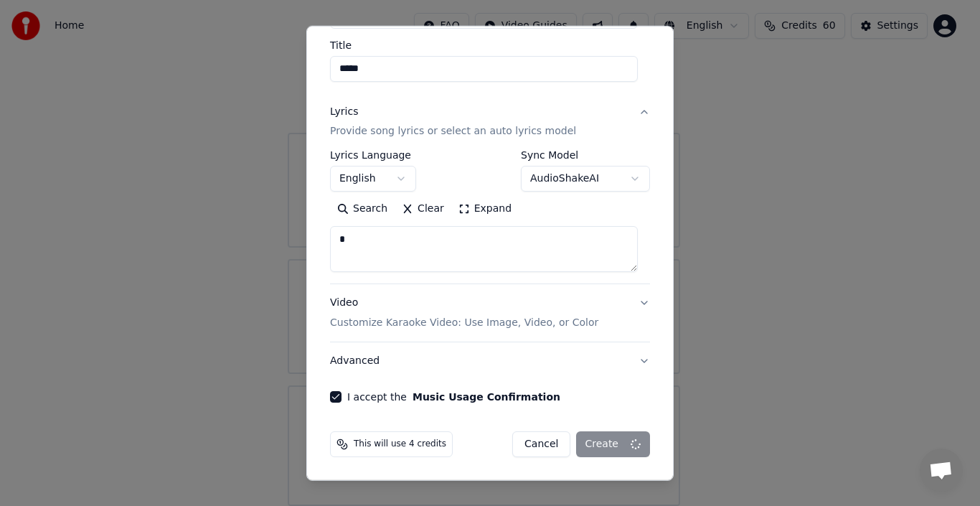 The width and height of the screenshot is (980, 506). What do you see at coordinates (541, 445) in the screenshot?
I see `button: Cancel` at bounding box center [541, 445].